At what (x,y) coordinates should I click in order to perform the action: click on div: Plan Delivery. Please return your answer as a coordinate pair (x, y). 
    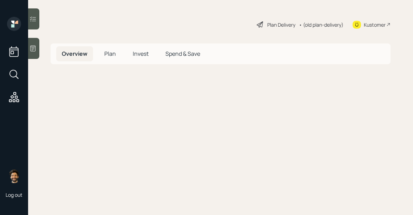
    Looking at the image, I should click on (281, 25).